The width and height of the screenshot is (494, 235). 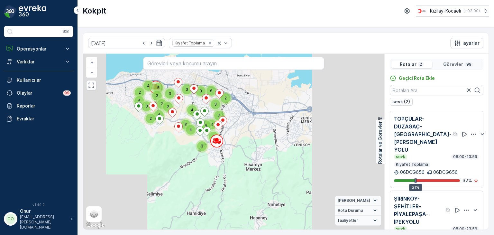 What do you see at coordinates (471, 43) in the screenshot?
I see `p: ayarlar` at bounding box center [471, 43].